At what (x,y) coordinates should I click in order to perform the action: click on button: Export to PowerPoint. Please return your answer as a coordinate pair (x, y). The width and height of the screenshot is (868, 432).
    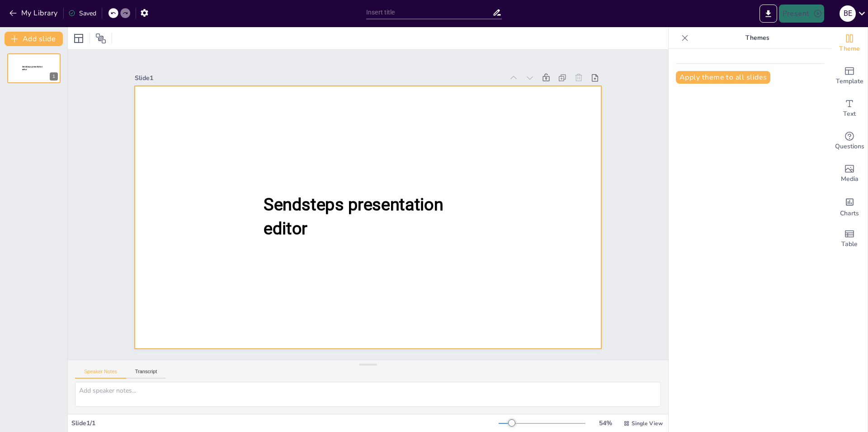
    Looking at the image, I should click on (768, 14).